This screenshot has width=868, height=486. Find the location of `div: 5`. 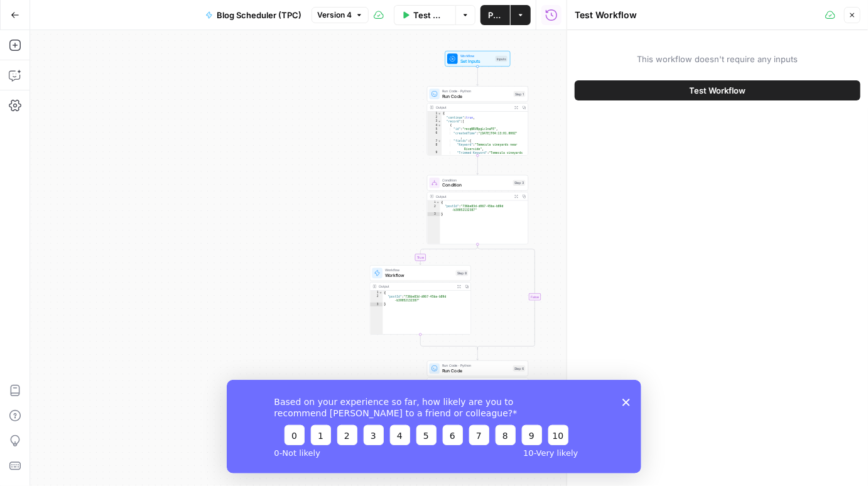

div: 5 is located at coordinates (434, 129).